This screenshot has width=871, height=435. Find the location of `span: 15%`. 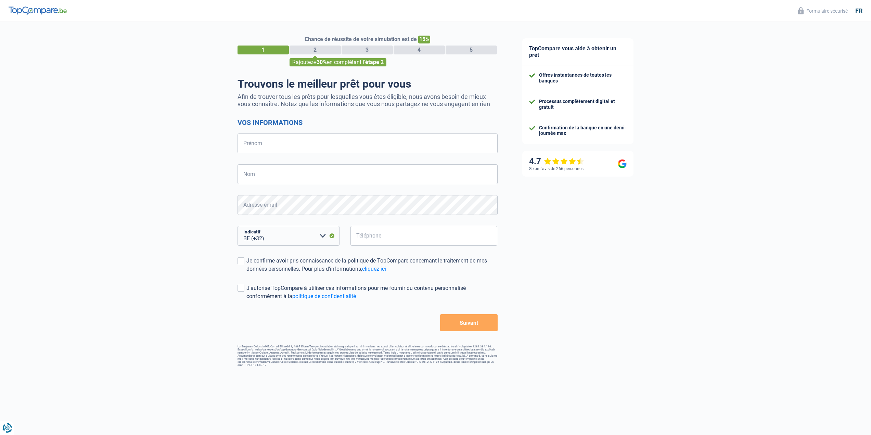

span: 15% is located at coordinates (424, 39).